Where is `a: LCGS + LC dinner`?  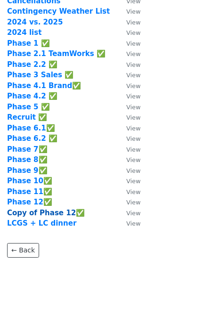 a: LCGS + LC dinner is located at coordinates (41, 223).